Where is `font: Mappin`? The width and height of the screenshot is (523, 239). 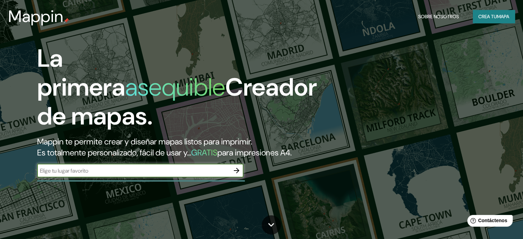
font: Mappin is located at coordinates (36, 16).